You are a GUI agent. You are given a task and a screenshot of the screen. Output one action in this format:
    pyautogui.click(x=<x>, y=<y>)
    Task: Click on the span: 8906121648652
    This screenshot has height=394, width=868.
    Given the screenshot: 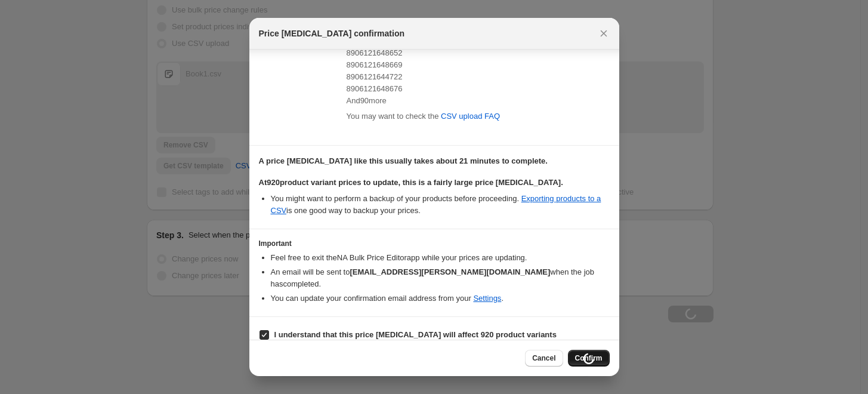 What is the action you would take?
    pyautogui.click(x=375, y=53)
    